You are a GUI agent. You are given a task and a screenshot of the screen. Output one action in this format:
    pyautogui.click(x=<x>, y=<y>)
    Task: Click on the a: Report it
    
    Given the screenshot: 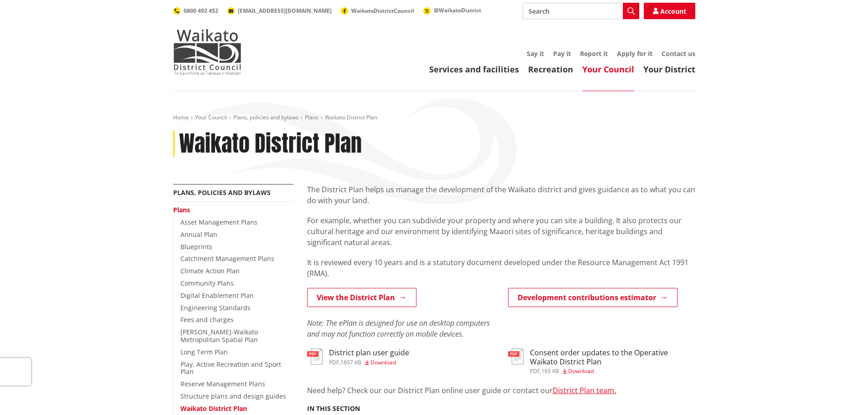 What is the action you would take?
    pyautogui.click(x=594, y=53)
    